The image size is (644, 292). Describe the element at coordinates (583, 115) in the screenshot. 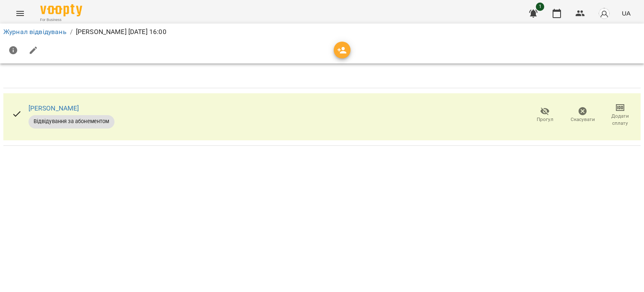

I see `button: Скасувати` at that location.